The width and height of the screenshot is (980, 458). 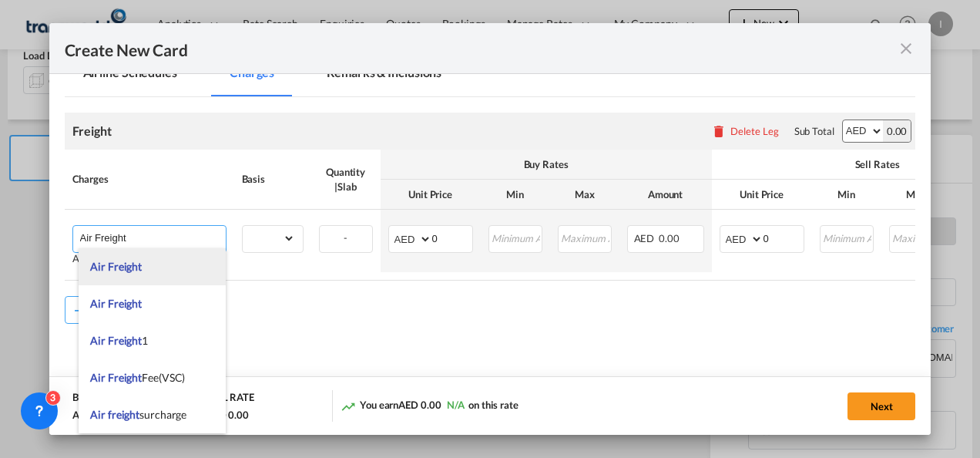 What do you see at coordinates (270, 75) in the screenshot?
I see `md-pagination-wrapper: Use the left and right arrow keys to navigate between tabs` at bounding box center [270, 75].